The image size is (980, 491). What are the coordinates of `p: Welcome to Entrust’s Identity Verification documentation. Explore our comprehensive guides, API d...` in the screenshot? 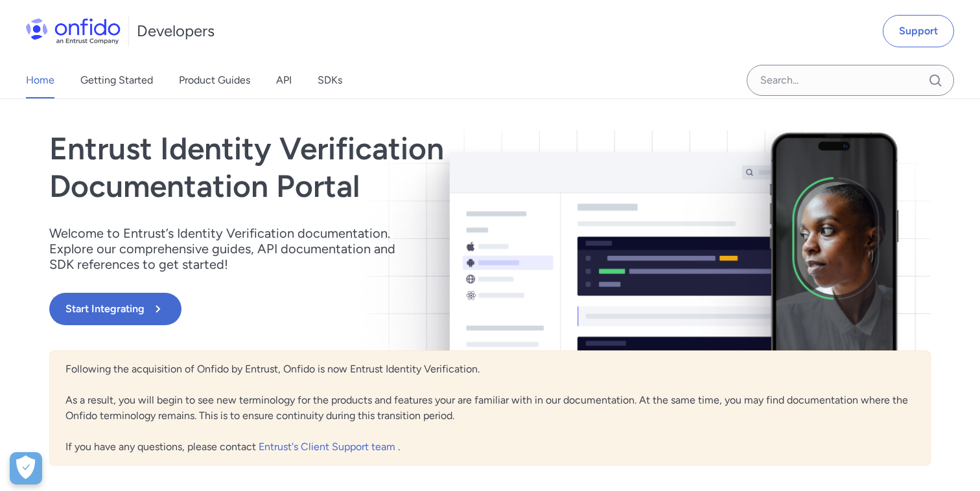 It's located at (231, 249).